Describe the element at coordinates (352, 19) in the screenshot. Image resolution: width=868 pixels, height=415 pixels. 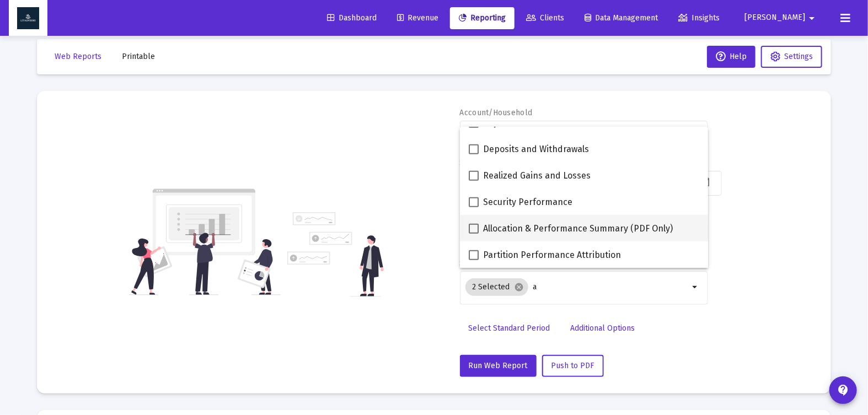
I see `a: Dashboard` at that location.